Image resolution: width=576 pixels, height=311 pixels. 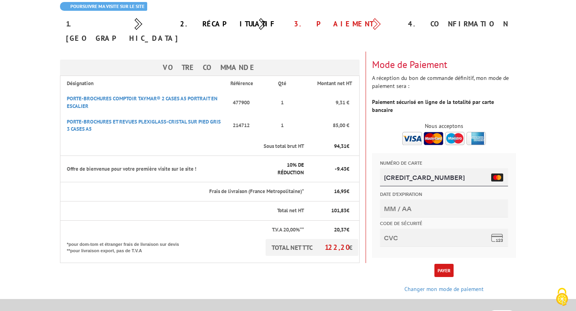 I want to click on p: % DE RÉDUCTION, so click(x=282, y=169).